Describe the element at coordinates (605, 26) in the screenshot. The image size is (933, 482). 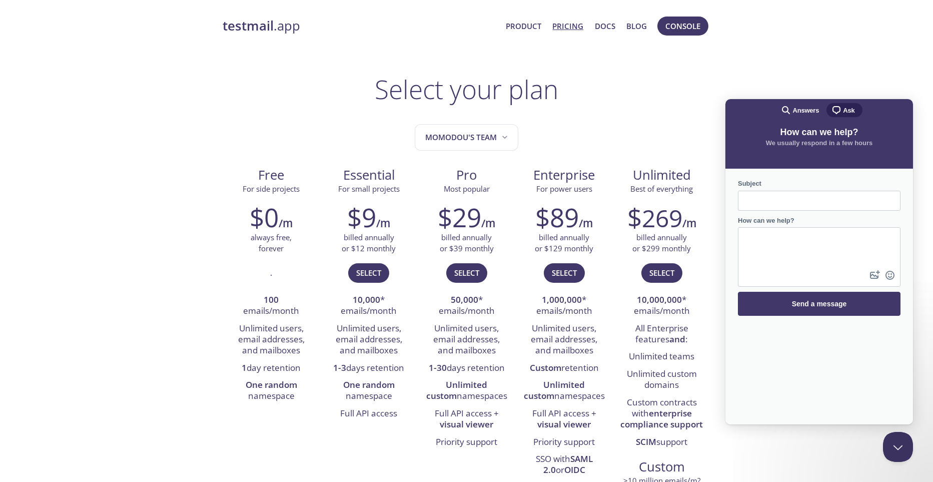
I see `a: Docs` at that location.